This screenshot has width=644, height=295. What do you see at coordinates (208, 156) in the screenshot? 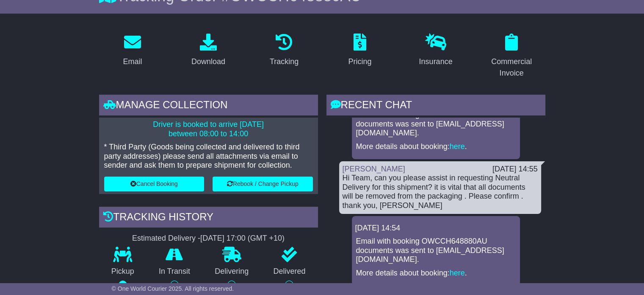
I see `p: * Third Party (Goods being collected and delivered to third party addresses) please send all atta...` at bounding box center [208, 156].